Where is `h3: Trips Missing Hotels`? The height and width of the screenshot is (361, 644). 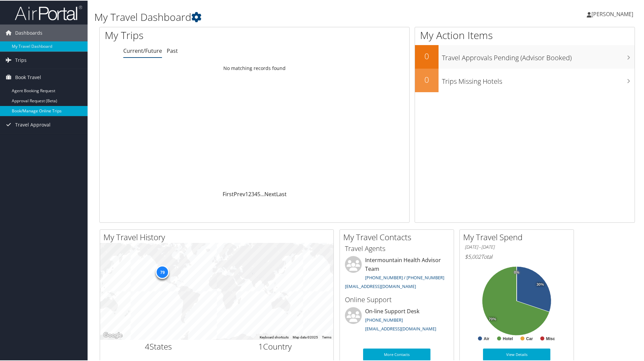 h3: Trips Missing Hotels is located at coordinates (538, 79).